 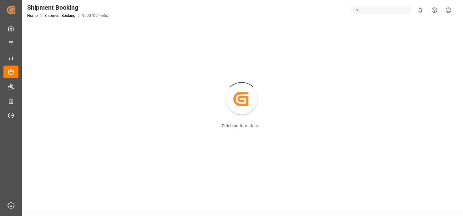 What do you see at coordinates (60, 16) in the screenshot?
I see `a: Shipment Booking` at bounding box center [60, 16].